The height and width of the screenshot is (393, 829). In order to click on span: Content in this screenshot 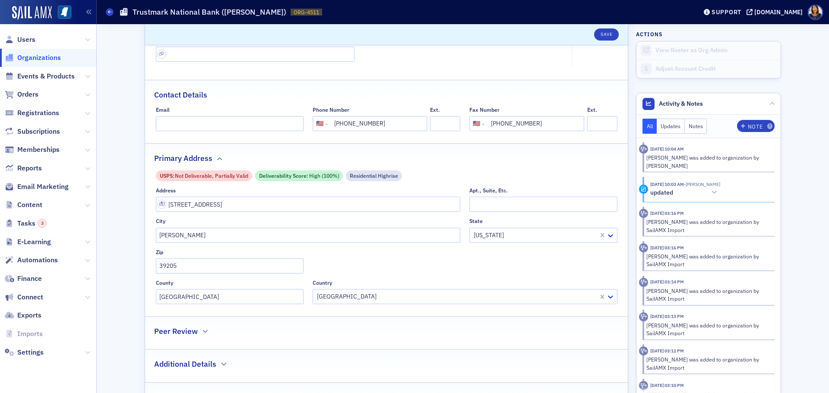, I will do `click(30, 205)`.